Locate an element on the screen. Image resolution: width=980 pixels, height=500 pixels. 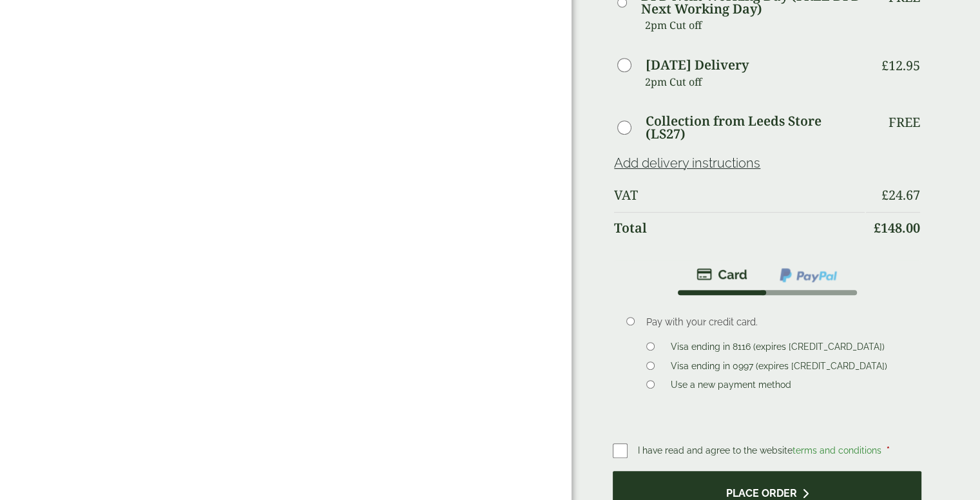
span: I have read and agree to the website is located at coordinates (761, 450).